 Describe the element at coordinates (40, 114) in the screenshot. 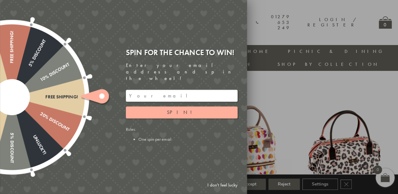

I see `div: 20% Discount` at that location.